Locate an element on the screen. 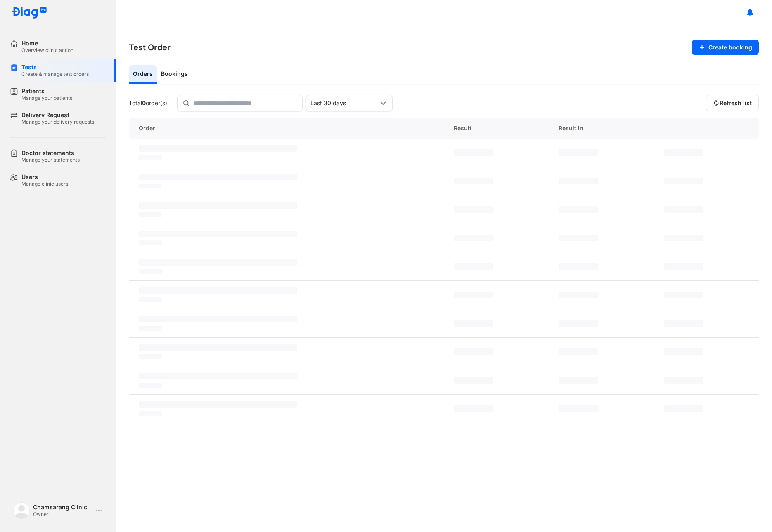 The width and height of the screenshot is (772, 532). div: Tests is located at coordinates (55, 67).